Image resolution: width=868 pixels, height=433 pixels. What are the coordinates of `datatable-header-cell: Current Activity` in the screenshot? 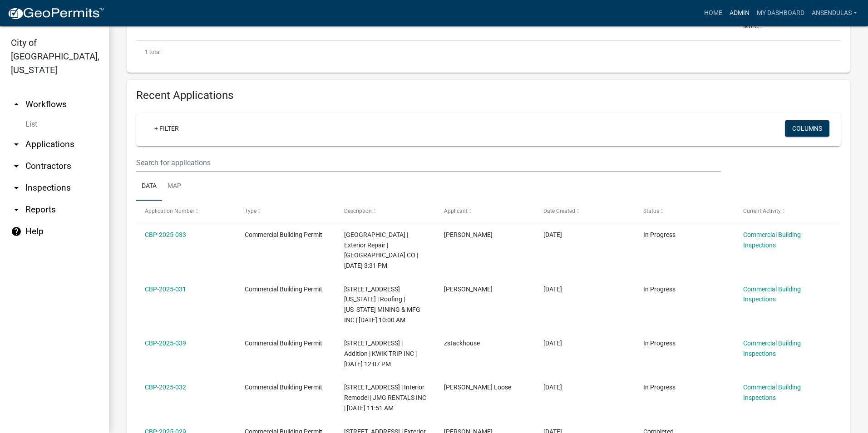 It's located at (784, 212).